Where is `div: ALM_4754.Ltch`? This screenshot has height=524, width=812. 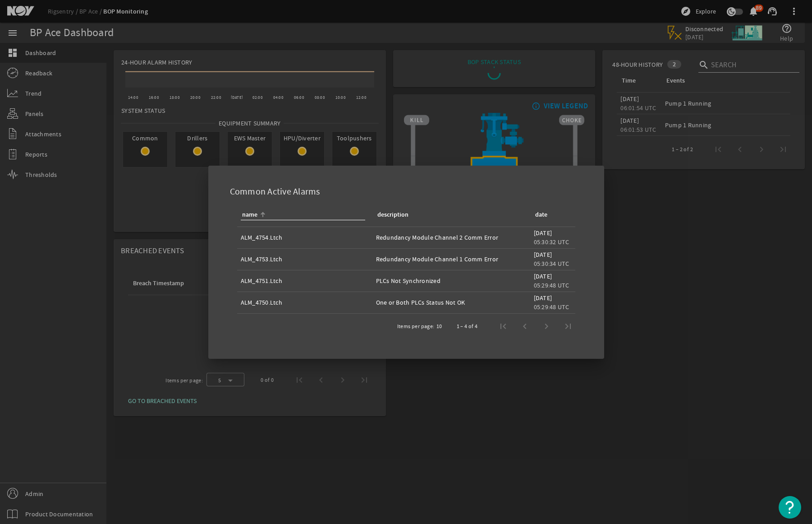 div: ALM_4754.Ltch is located at coordinates (305, 238).